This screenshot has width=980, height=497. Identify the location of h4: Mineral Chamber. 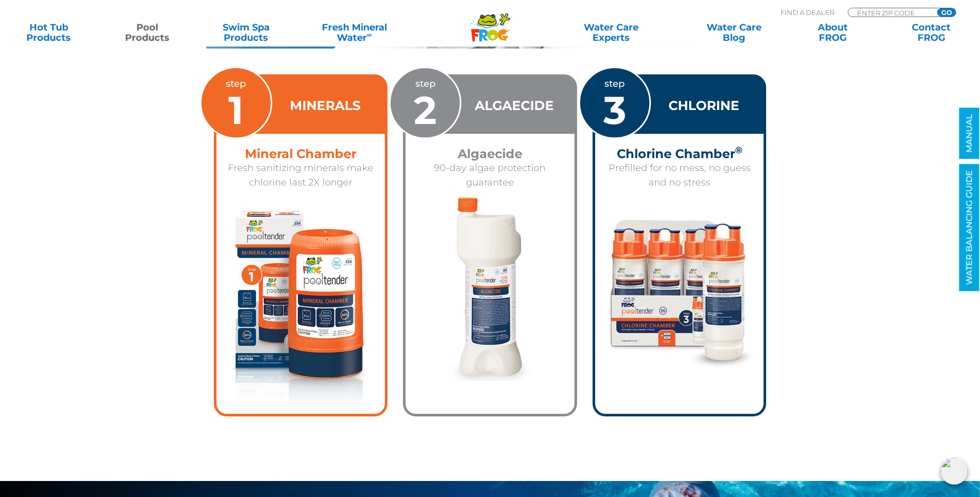
(301, 154).